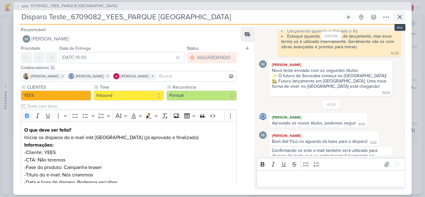  Describe the element at coordinates (129, 164) in the screenshot. I see `p: -CTA: Não teremos -` at that location.